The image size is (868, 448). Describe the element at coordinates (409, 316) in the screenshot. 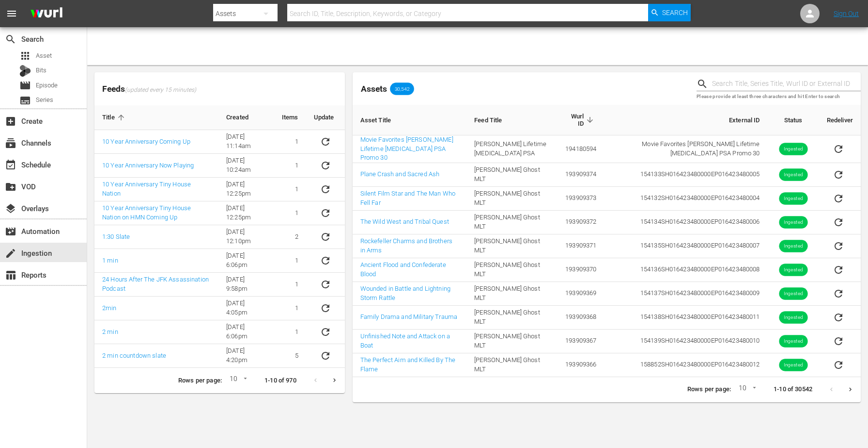

I see `a: Family Drama and Military Trauma` at that location.